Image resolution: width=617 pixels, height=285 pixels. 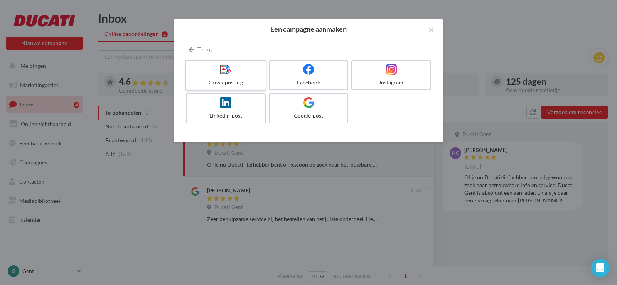 I want to click on h2: Een campagne aanmaken, so click(x=309, y=29).